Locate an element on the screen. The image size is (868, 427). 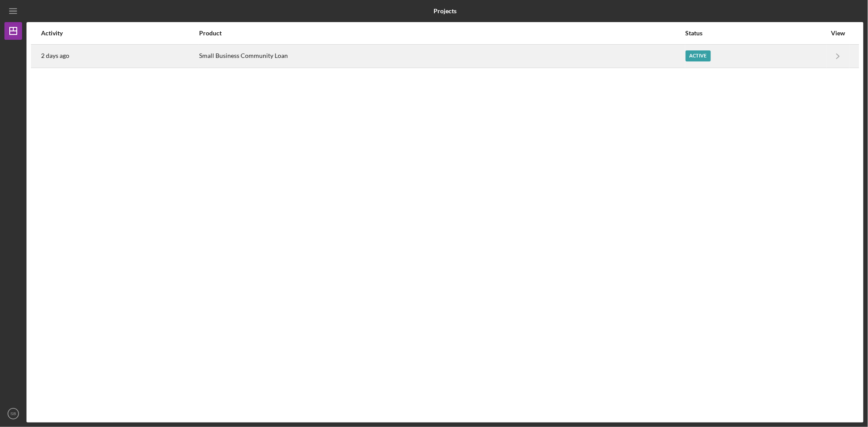
button: SB is located at coordinates (13, 414).